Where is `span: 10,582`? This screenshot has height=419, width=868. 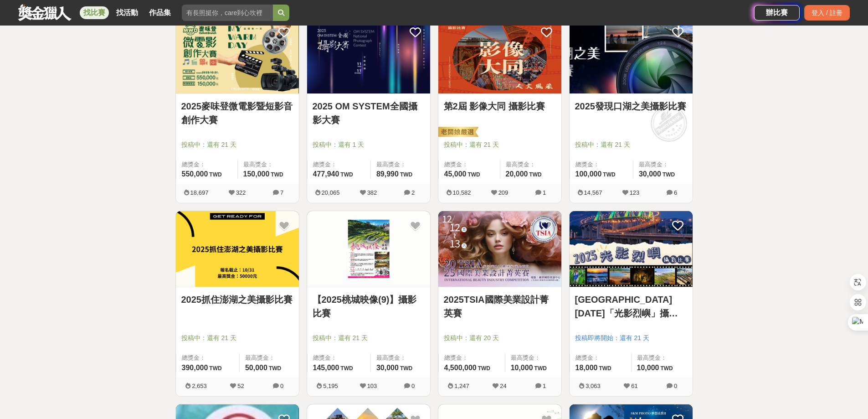 span: 10,582 is located at coordinates (462, 192).